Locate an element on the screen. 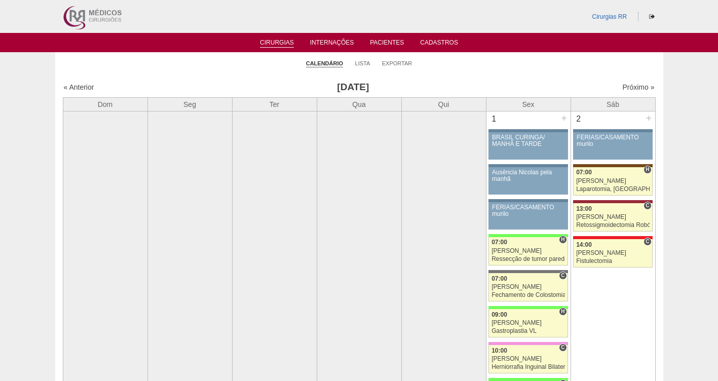 This screenshot has height=381, width=718. a: Lista is located at coordinates (363, 63).